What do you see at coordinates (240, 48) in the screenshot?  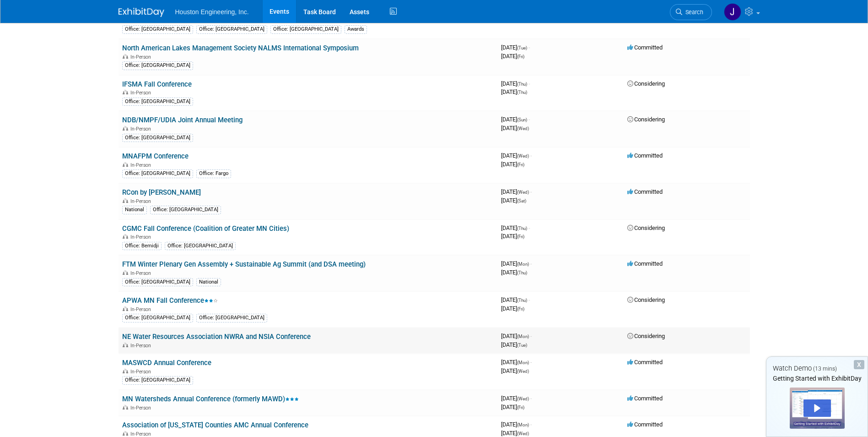 I see `a: North American Lakes Management Society NALMS International Symposium` at bounding box center [240, 48].